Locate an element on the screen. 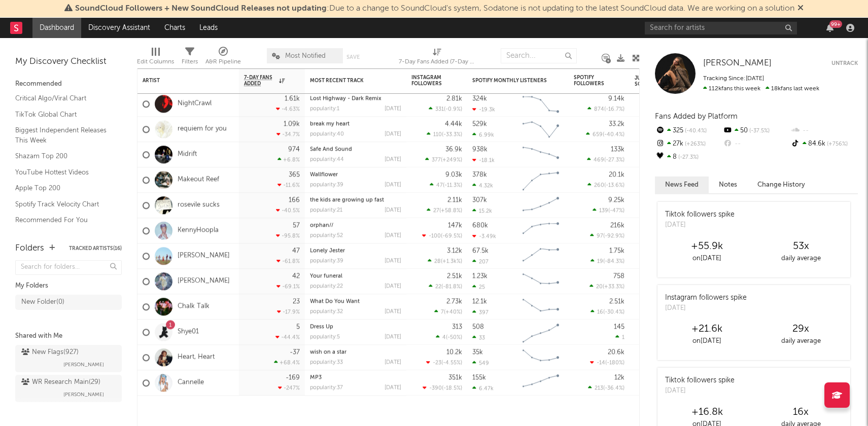 The width and height of the screenshot is (868, 426). a: Shye01 is located at coordinates (188, 332).